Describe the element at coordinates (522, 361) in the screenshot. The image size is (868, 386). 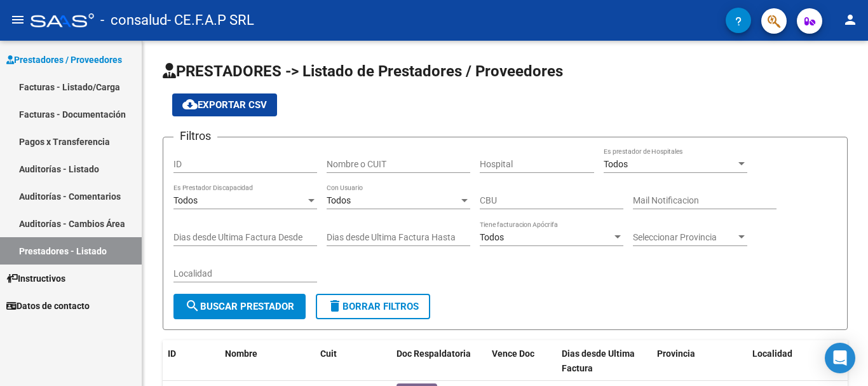
I see `datatable-header-cell: Vence Doc` at that location.